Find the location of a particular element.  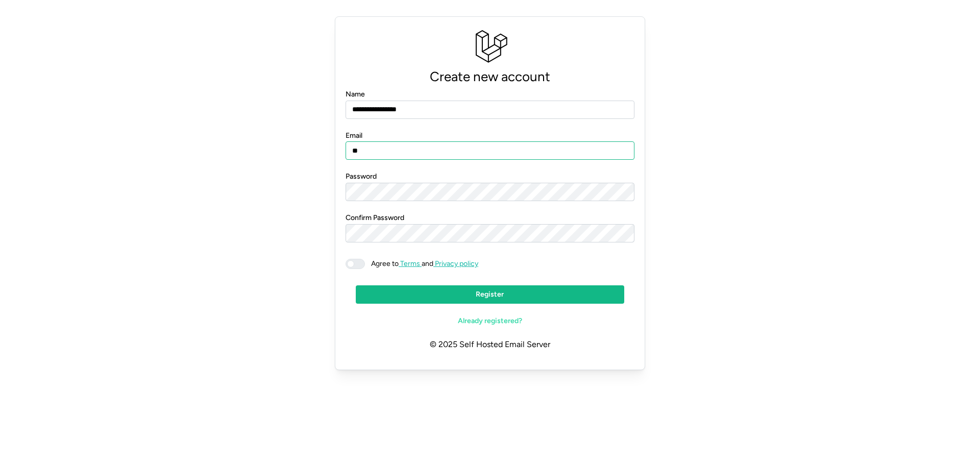

span: Agree to is located at coordinates (385, 264).